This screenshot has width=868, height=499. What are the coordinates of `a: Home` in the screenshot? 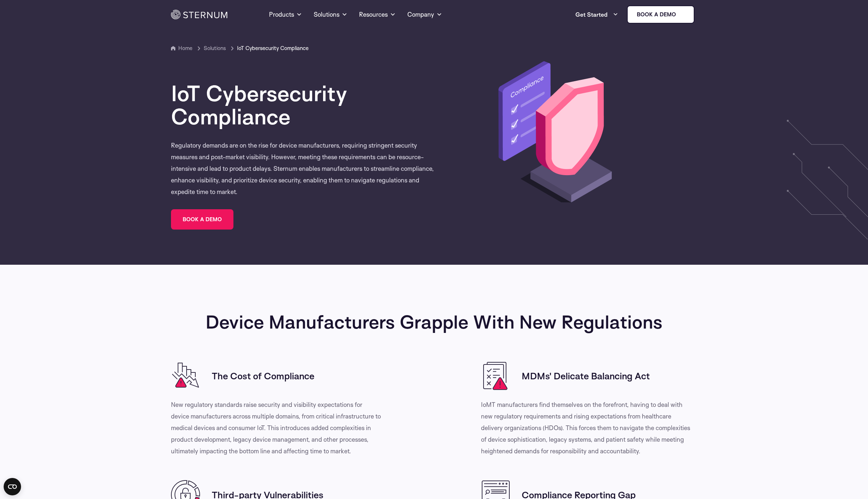 It's located at (185, 48).